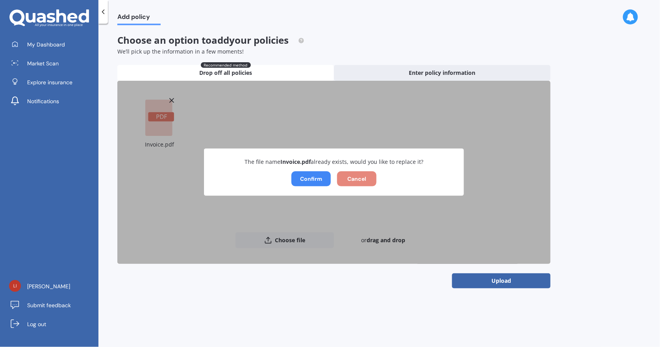 This screenshot has height=347, width=660. What do you see at coordinates (43, 101) in the screenshot?
I see `span: Notifications` at bounding box center [43, 101].